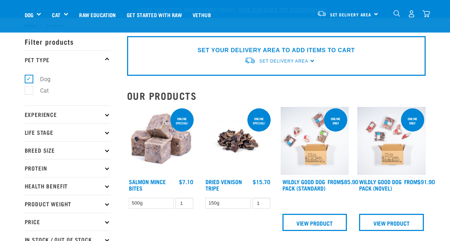 The width and height of the screenshot is (450, 241). I want to click on img: user.png, so click(411, 14).